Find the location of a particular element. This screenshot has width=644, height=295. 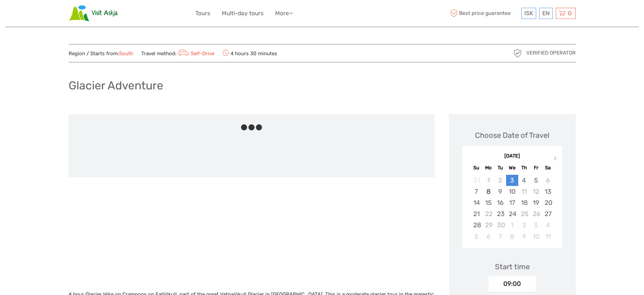

div: Choose Saturday, October 11th, 2025 is located at coordinates (548, 236).